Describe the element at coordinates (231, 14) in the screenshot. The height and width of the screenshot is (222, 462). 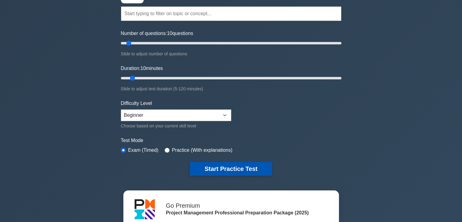
I see `input: Start typing to filter on topic or concept...` at that location.